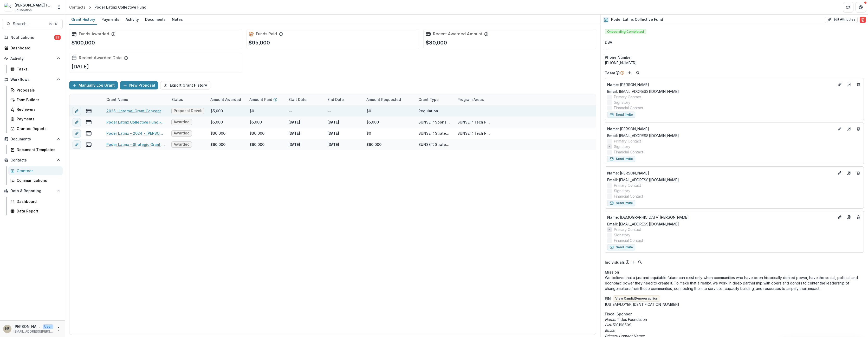  Describe the element at coordinates (188, 99) in the screenshot. I see `div: Status` at that location.